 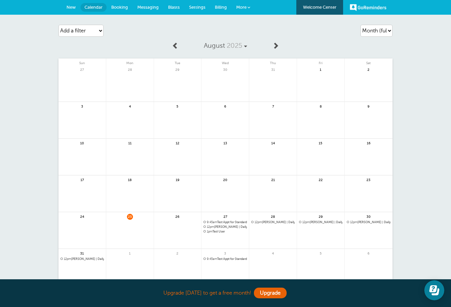 What do you see at coordinates (225, 222) in the screenshot?
I see `span: Test Appt for Standard Cleaning | Weekly(2 more times)` at bounding box center [225, 222].